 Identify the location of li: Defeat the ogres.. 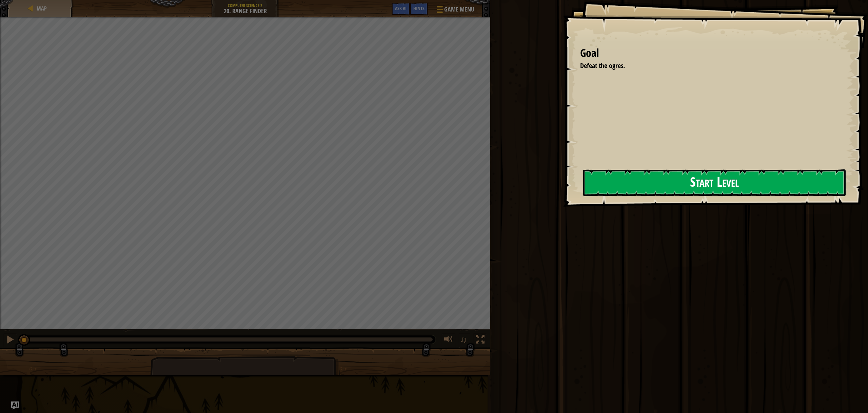
(707, 66).